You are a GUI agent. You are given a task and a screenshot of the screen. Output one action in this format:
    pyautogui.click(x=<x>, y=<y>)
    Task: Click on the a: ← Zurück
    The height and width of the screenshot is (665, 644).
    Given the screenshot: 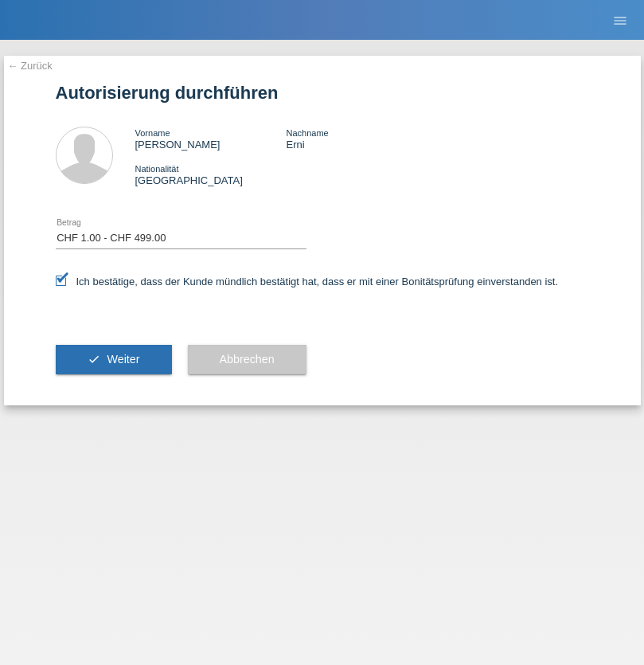 What is the action you would take?
    pyautogui.click(x=31, y=66)
    